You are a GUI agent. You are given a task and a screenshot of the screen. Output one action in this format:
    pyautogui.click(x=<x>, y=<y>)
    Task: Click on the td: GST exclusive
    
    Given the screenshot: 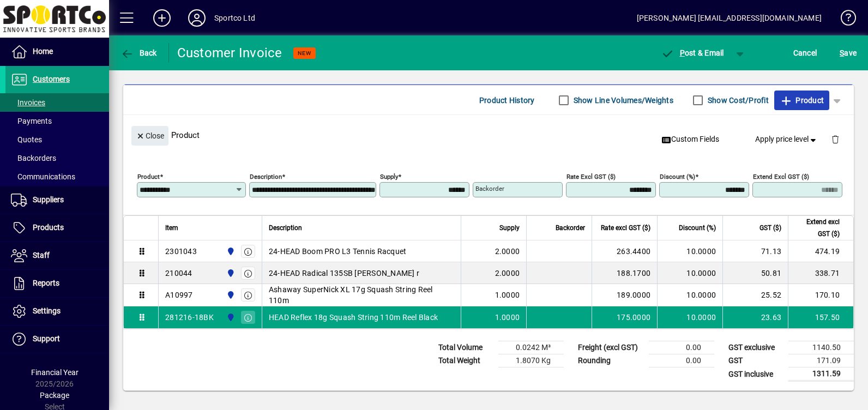 What is the action you would take?
    pyautogui.click(x=756, y=348)
    